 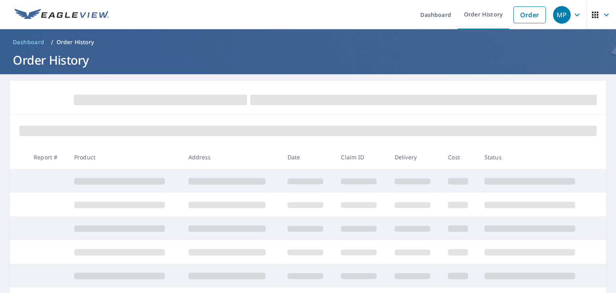 What do you see at coordinates (28, 42) in the screenshot?
I see `span: Dashboard` at bounding box center [28, 42].